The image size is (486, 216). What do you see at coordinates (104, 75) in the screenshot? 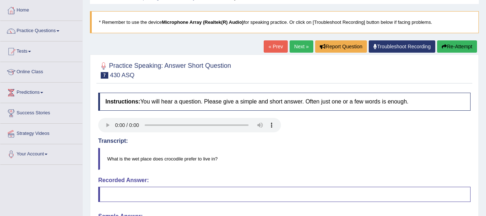
I see `span: 7` at bounding box center [104, 75].